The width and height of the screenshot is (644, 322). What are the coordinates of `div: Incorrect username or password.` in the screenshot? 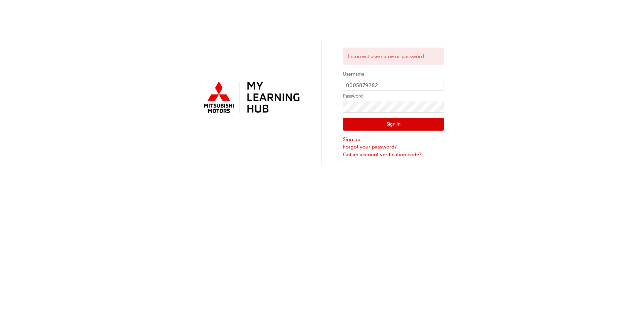 It's located at (393, 57).